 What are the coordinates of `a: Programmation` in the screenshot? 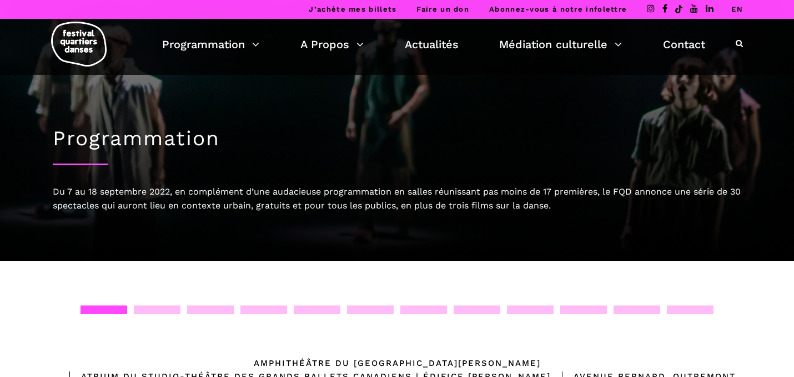 It's located at (210, 44).